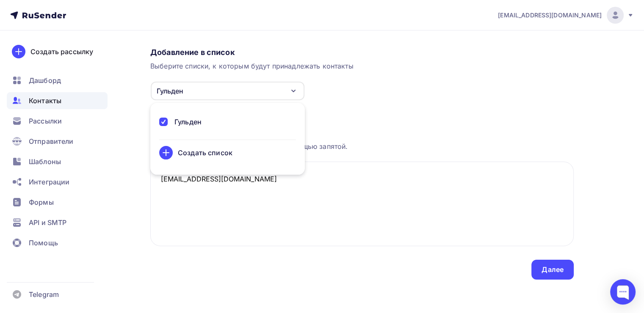  I want to click on span: API и SMTP, so click(47, 222).